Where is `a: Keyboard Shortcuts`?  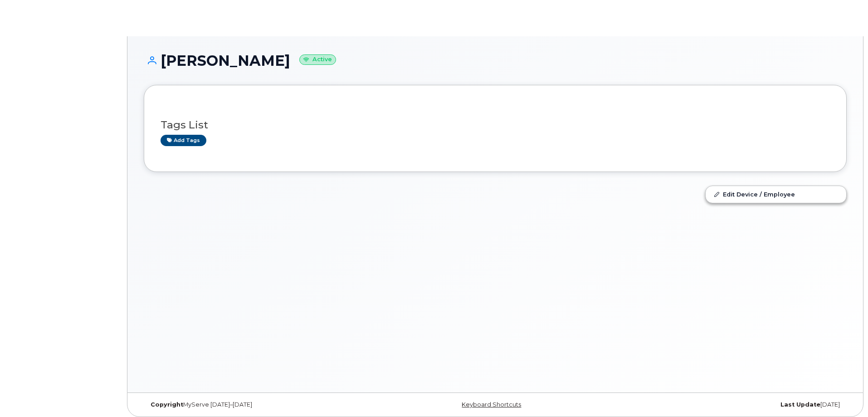
a: Keyboard Shortcuts is located at coordinates (491, 404).